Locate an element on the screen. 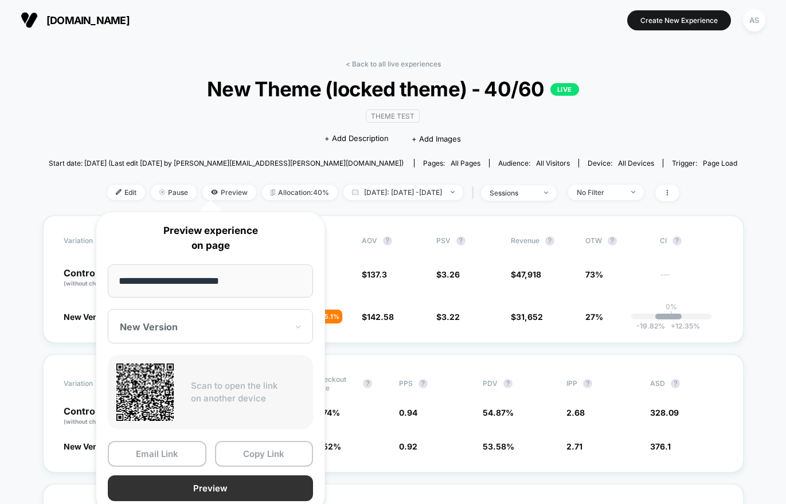 The width and height of the screenshot is (786, 504). span: 47,918 is located at coordinates (528, 274).